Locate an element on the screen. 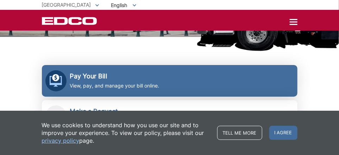 This screenshot has width=339, height=155. h2: Pay Your Bill is located at coordinates (115, 76).